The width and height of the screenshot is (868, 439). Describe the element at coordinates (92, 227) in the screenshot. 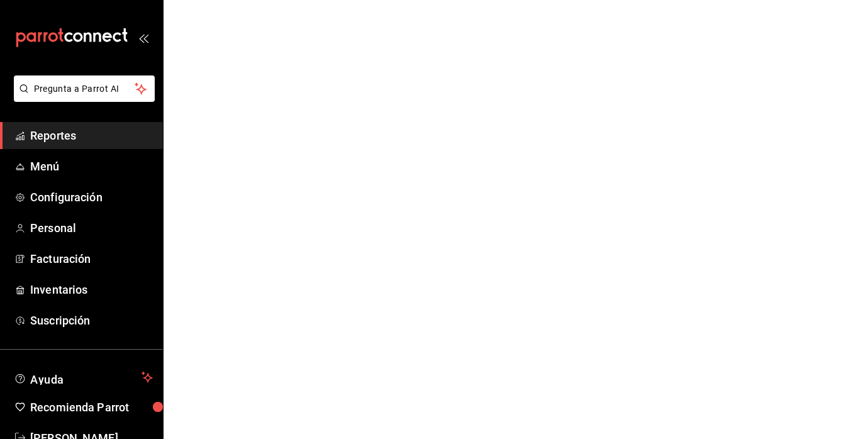

I see `span: Personal` at that location.